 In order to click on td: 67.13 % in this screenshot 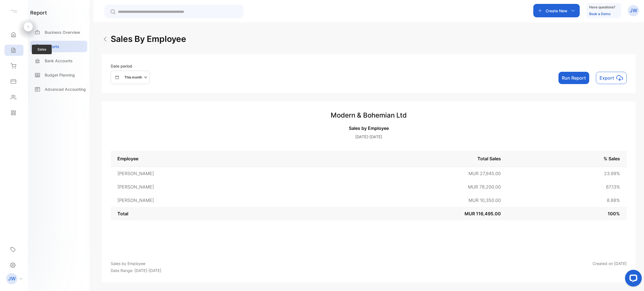, I will do `click(567, 187)`.